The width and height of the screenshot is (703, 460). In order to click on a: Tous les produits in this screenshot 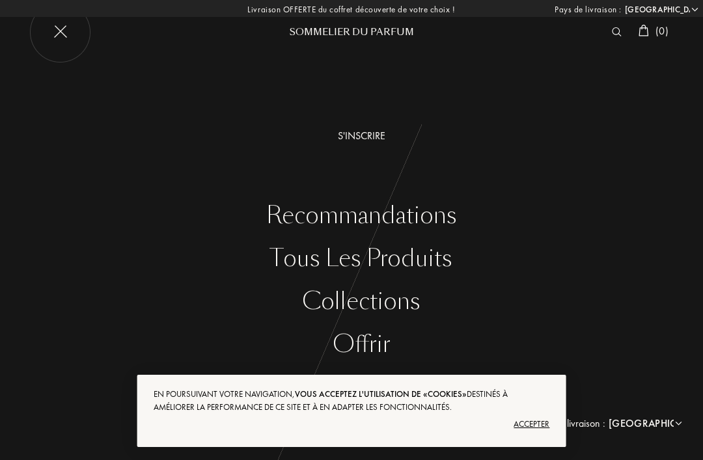, I will do `click(361, 259)`.